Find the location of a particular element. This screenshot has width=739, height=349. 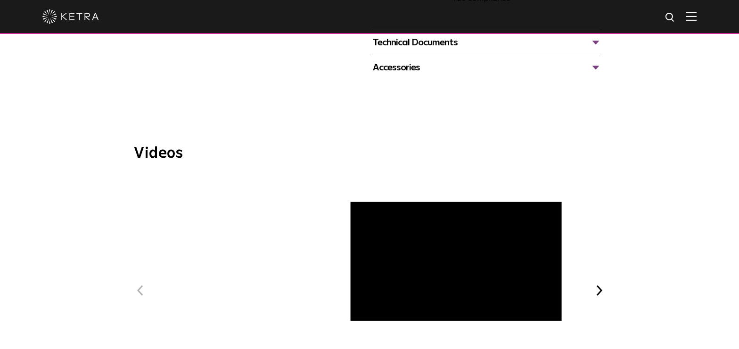

div: Technical Documents is located at coordinates (488, 42).